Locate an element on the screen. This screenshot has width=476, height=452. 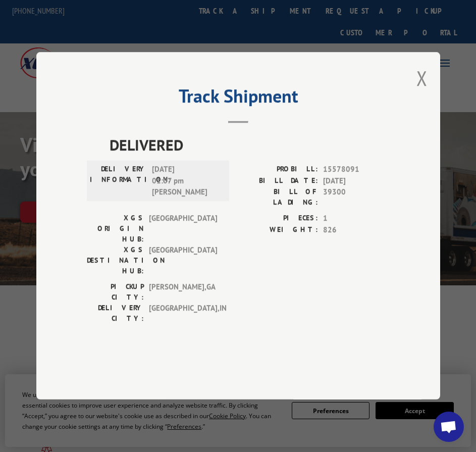
label: PICKUP CITY: is located at coordinates (115, 292).